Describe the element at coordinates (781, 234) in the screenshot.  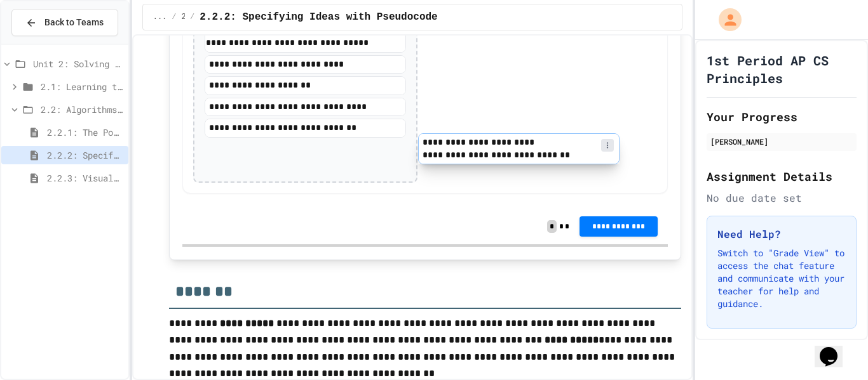
I see `h3: Need Help?` at that location.